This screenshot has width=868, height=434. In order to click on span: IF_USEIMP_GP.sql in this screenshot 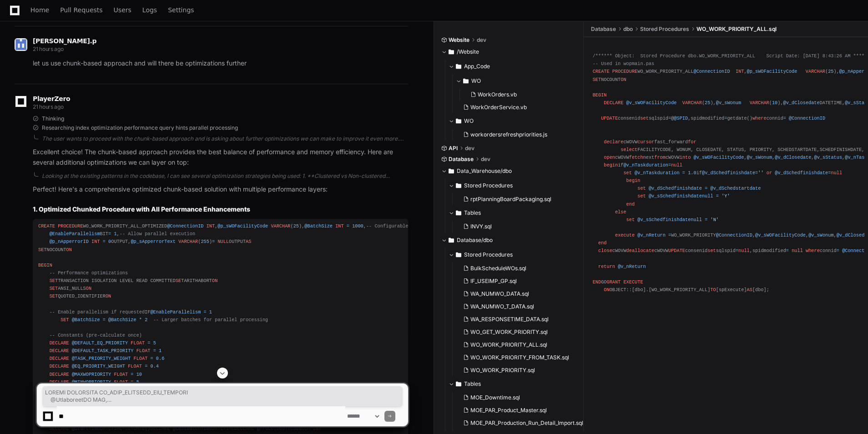, I will do `click(493, 281)`.